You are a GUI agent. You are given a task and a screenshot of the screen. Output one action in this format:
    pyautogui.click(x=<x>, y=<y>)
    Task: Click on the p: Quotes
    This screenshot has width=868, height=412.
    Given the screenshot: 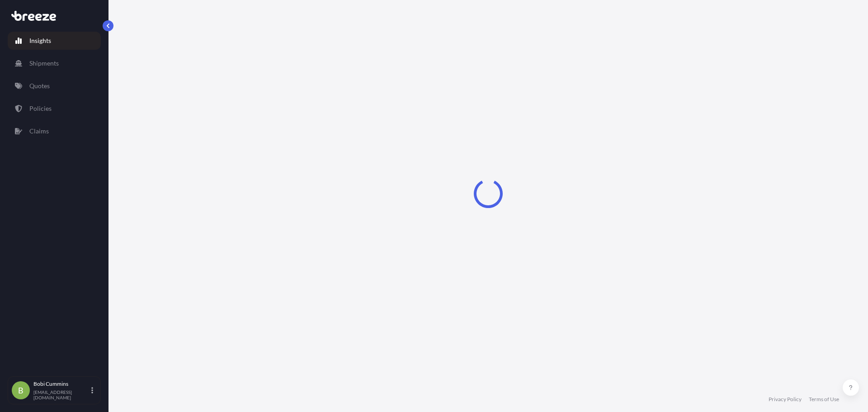 What is the action you would take?
    pyautogui.click(x=39, y=86)
    